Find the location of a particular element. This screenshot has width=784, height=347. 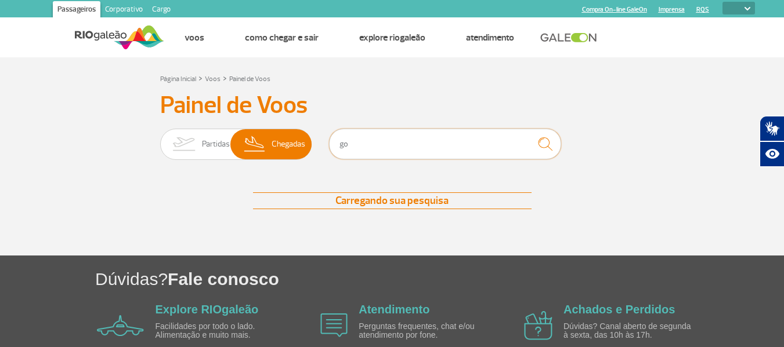

a: Painel de Voos is located at coordinates (249, 79).